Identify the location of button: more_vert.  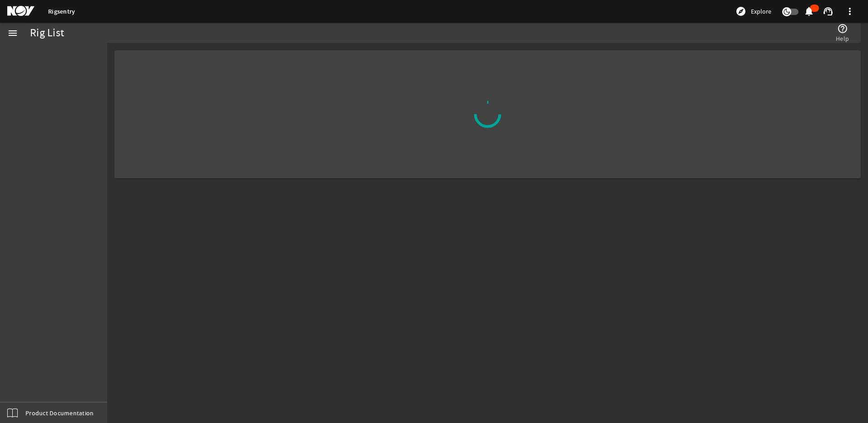
(849, 11).